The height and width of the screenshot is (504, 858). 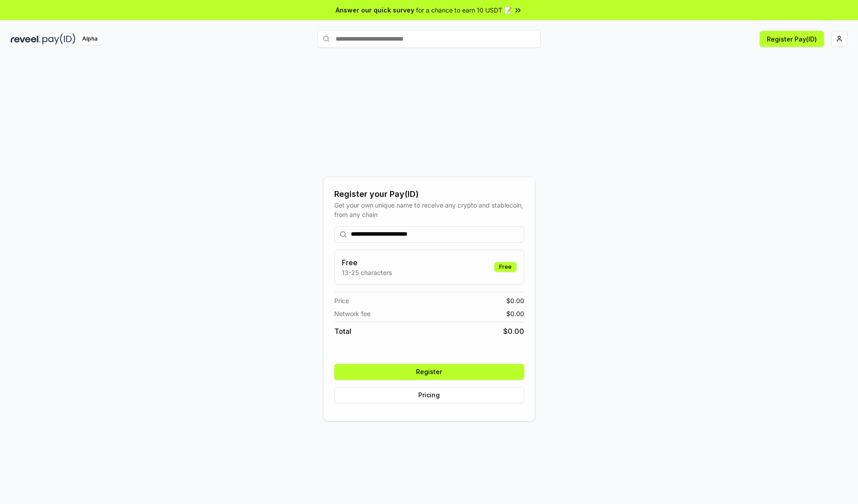 What do you see at coordinates (343, 331) in the screenshot?
I see `span: Total` at bounding box center [343, 331].